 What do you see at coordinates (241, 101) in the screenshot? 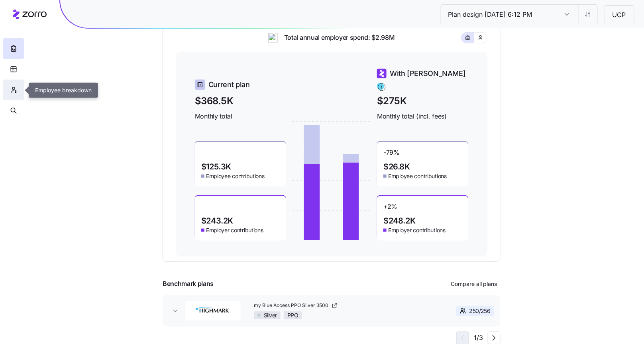
I see `span: $368.5K` at bounding box center [241, 101].